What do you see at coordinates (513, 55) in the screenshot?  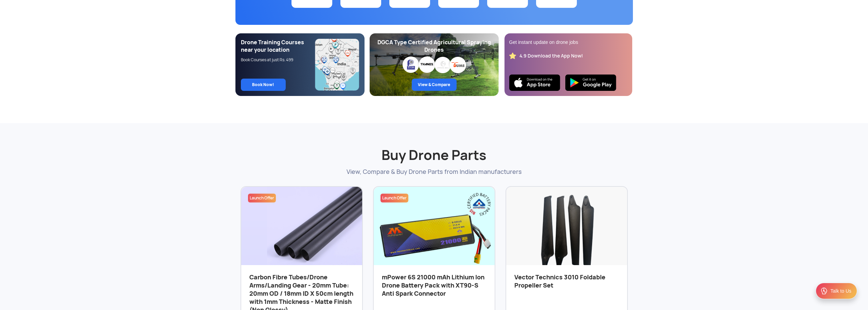 I see `img: star_rating` at bounding box center [513, 55].